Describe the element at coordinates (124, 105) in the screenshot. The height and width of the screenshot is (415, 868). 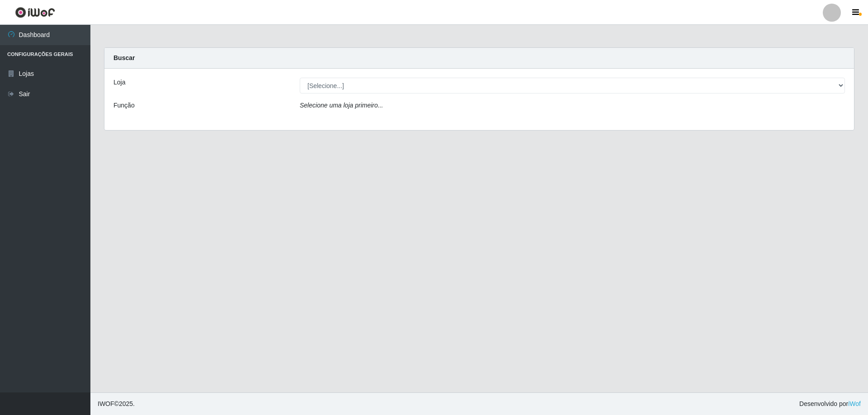
I see `label: Função` at that location.